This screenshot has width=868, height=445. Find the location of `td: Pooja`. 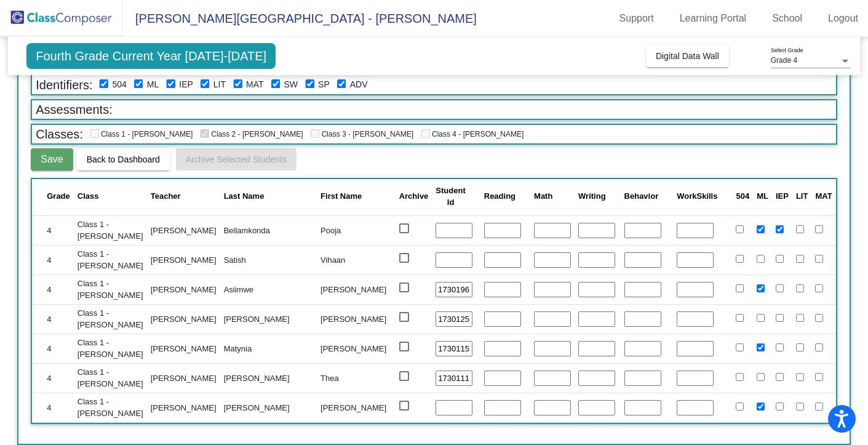

td: Pooja is located at coordinates (356, 230).